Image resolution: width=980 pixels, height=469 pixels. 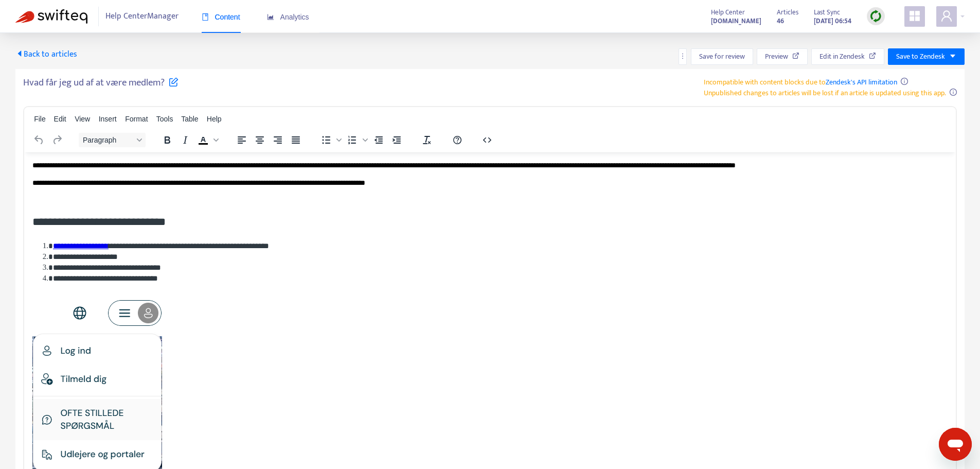 What do you see at coordinates (728, 12) in the screenshot?
I see `span: Help Center` at bounding box center [728, 12].